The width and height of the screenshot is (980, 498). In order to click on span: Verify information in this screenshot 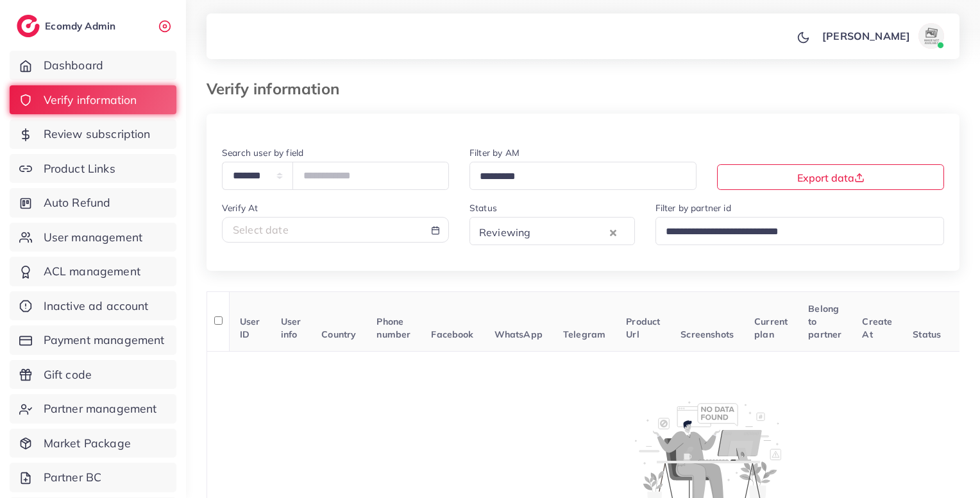, I will do `click(90, 100)`.